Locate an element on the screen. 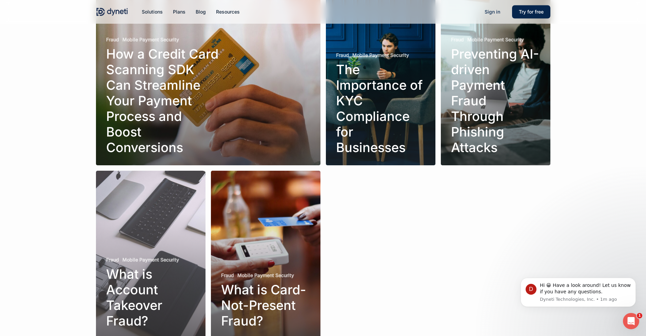  div: Hi 😀­­­­ Have a look around! Let us know if you have any questions. is located at coordinates (75, 21).